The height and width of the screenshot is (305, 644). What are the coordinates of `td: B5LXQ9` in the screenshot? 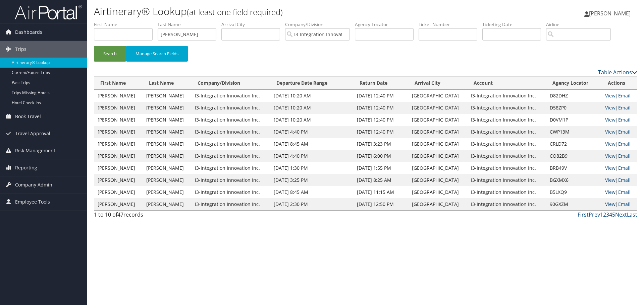 It's located at (574, 192).